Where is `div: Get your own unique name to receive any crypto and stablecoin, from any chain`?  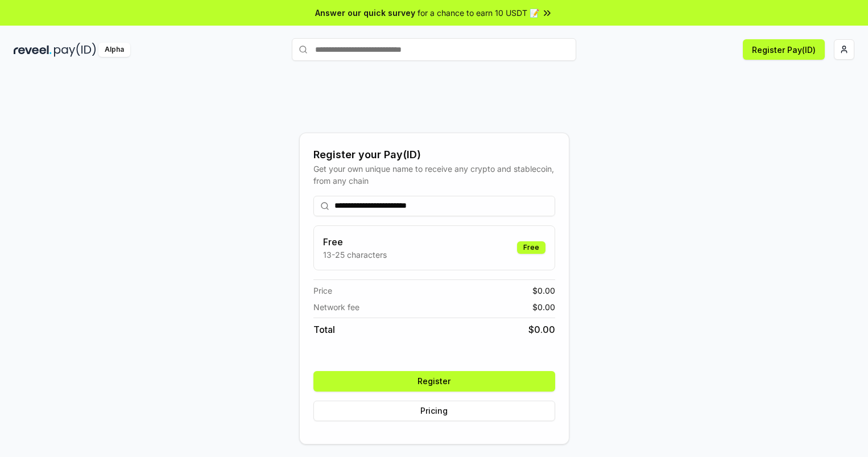 div: Get your own unique name to receive any crypto and stablecoin, from any chain is located at coordinates (434, 175).